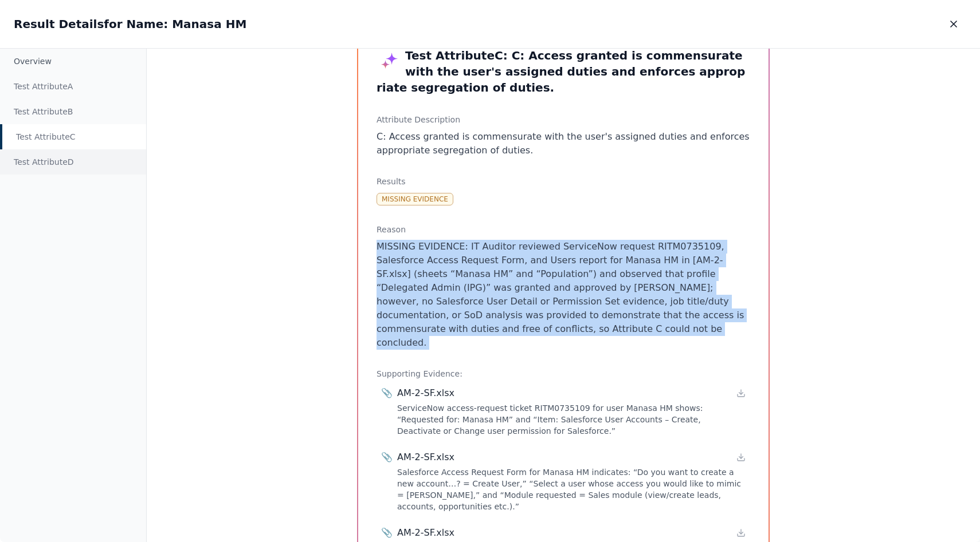 This screenshot has width=980, height=542. I want to click on h3: Supporting Evidence:, so click(564, 374).